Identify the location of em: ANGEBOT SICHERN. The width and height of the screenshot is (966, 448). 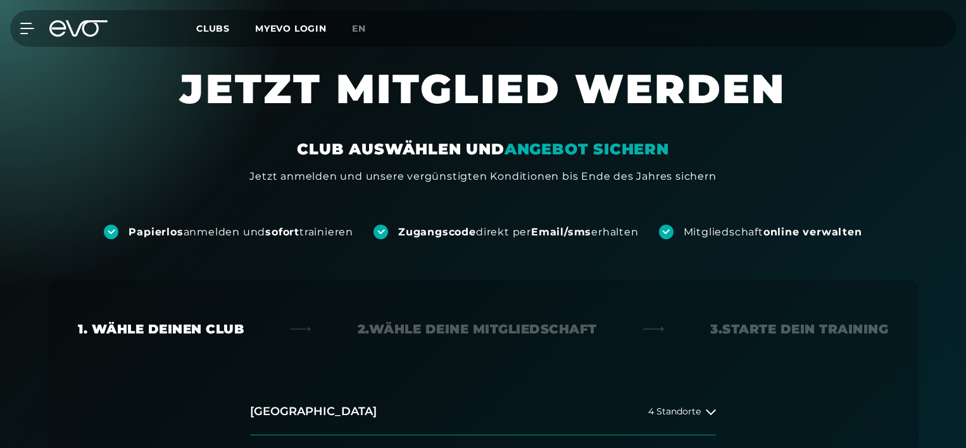
(587, 149).